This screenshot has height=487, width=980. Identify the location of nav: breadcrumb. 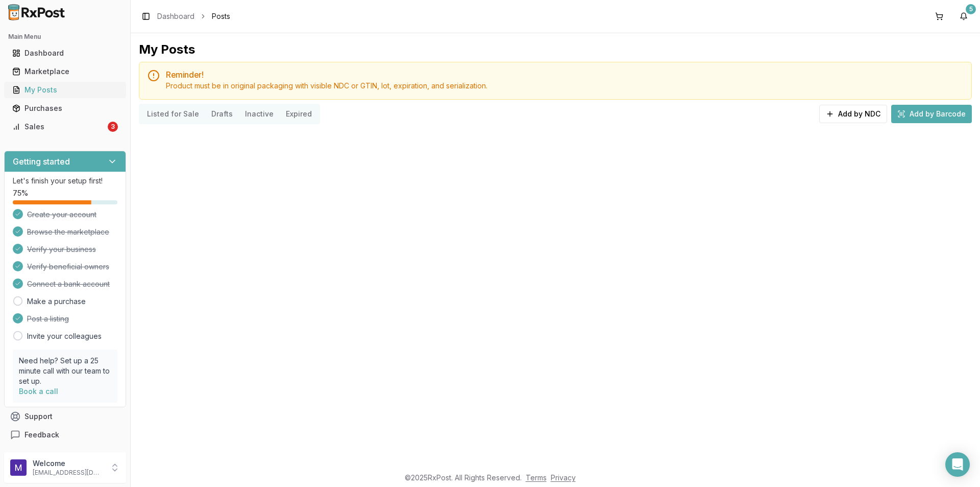
(193, 16).